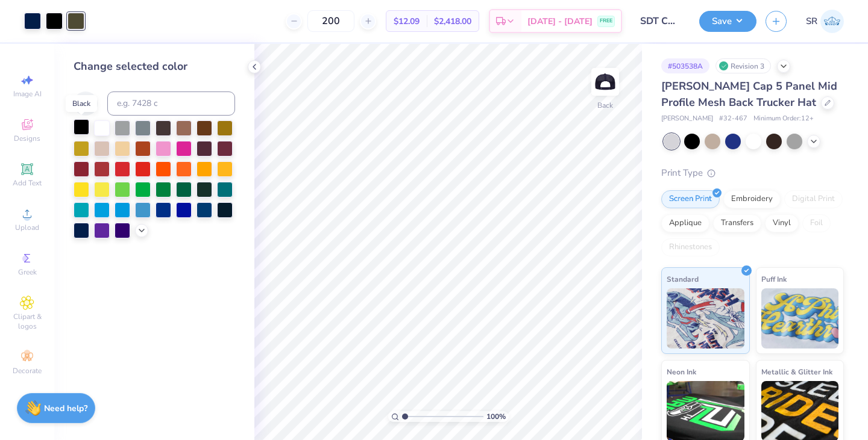 This screenshot has height=440, width=868. Describe the element at coordinates (660, 21) in the screenshot. I see `input: Untitled Design` at that location.